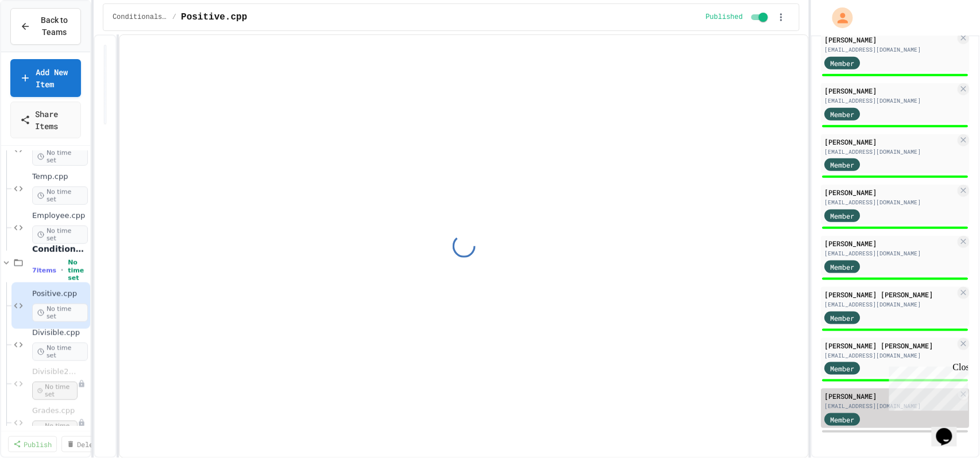  What do you see at coordinates (46, 120) in the screenshot?
I see `a: Share Items` at bounding box center [46, 120].